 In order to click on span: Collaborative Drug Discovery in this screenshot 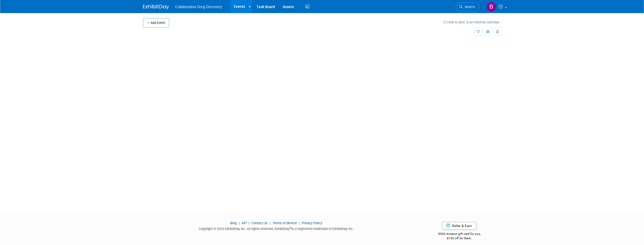, I will do `click(199, 7)`.